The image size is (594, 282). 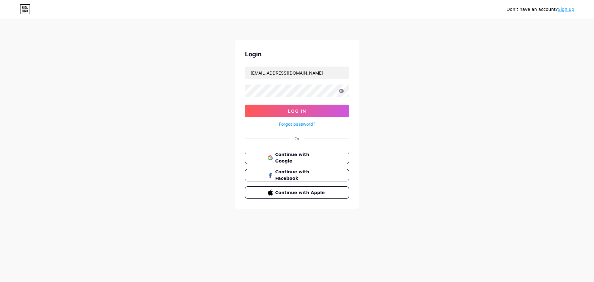 What do you see at coordinates (297, 175) in the screenshot?
I see `button: Continue with Facebook` at bounding box center [297, 175].